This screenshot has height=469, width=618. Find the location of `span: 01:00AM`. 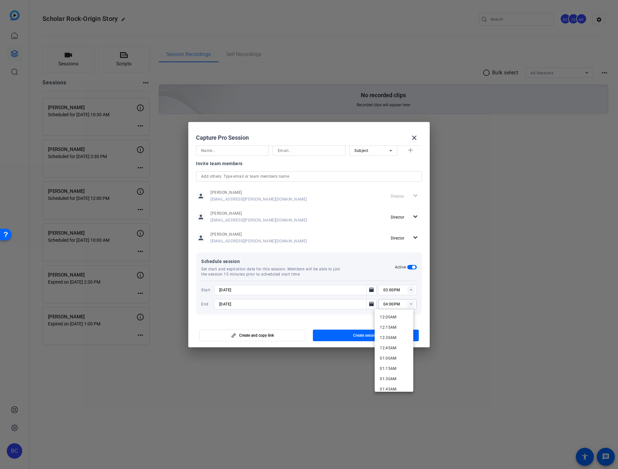

span: 01:00AM is located at coordinates (388, 358).